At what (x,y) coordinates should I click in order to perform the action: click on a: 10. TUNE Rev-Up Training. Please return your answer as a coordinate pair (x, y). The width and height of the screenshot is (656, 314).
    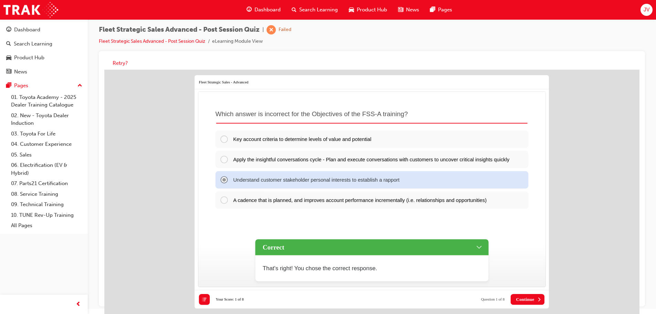
    Looking at the image, I should click on (46, 215).